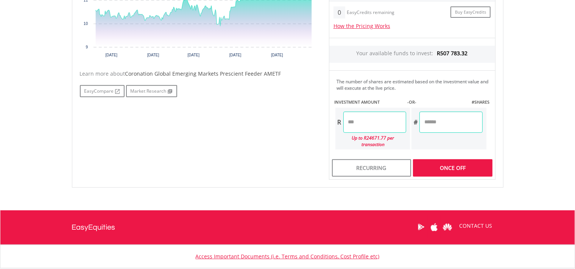 This screenshot has height=269, width=575. What do you see at coordinates (87, 47) in the screenshot?
I see `text: 9` at bounding box center [87, 47].